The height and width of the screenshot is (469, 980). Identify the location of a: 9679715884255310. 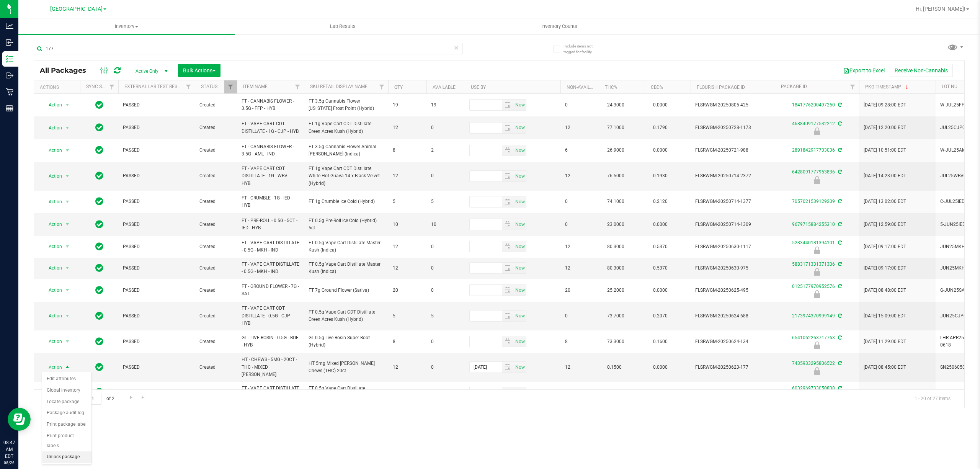
(814, 225).